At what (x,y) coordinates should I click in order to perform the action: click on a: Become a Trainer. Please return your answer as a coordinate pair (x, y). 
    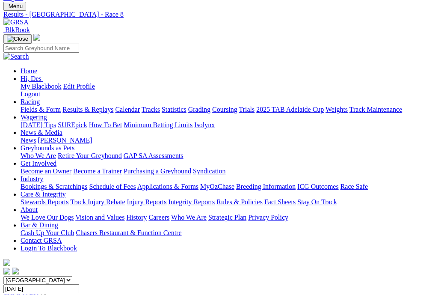
    Looking at the image, I should click on (97, 171).